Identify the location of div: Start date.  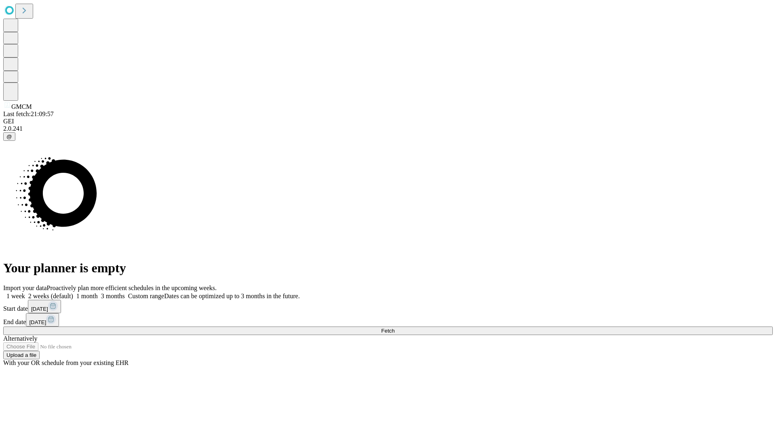
(388, 306).